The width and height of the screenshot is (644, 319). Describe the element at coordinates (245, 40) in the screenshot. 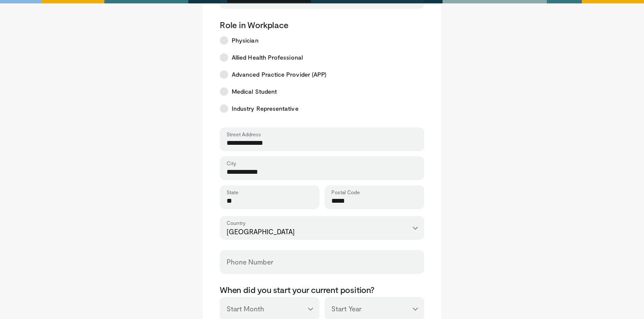

I see `span: Physician` at that location.